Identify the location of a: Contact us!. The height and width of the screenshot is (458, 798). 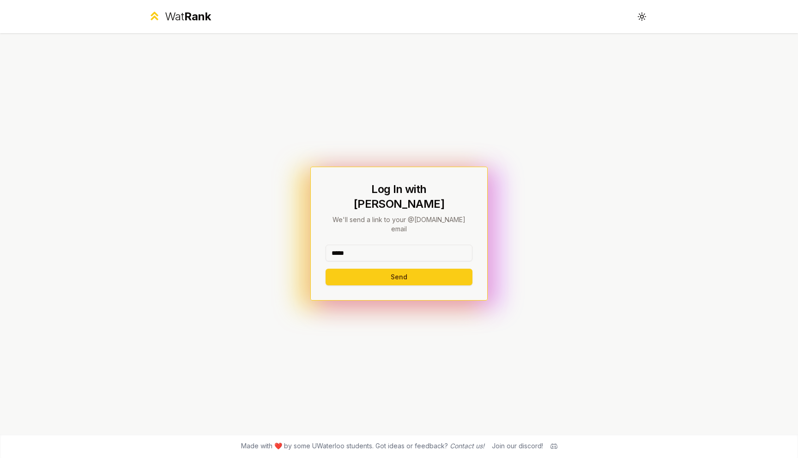
(467, 445).